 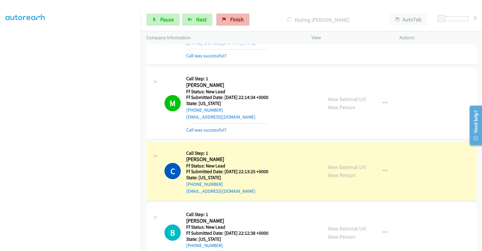 I want to click on div: Delay between calls (in seconds), so click(x=455, y=19).